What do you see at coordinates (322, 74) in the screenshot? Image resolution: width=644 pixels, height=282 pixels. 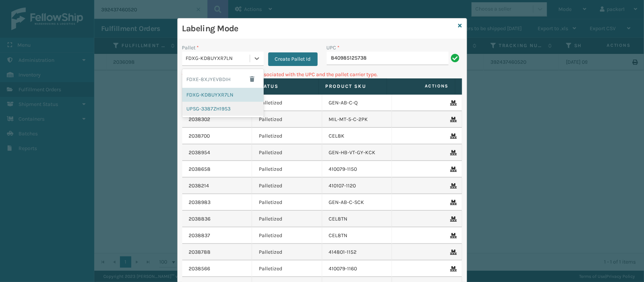 I see `p: Can't find any fulfillment orders associated with the UPC and the pallet carrier type.` at bounding box center [322, 74].